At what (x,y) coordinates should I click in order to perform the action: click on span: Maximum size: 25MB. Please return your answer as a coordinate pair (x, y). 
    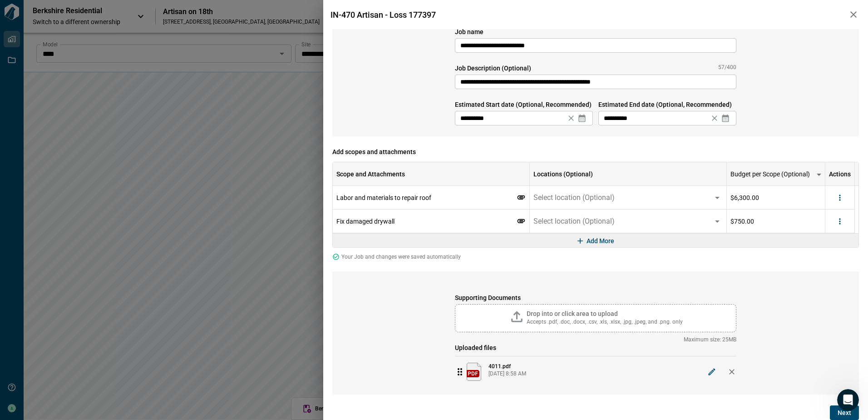
    Looking at the image, I should click on (596, 340).